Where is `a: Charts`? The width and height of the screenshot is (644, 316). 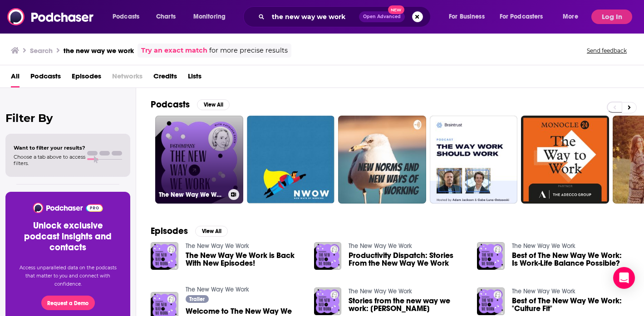 a: Charts is located at coordinates (166, 17).